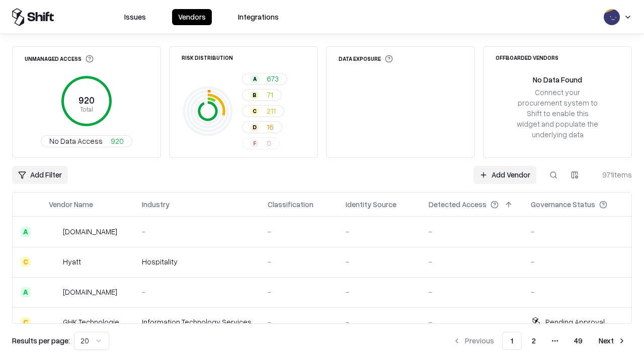 This screenshot has width=644, height=362. I want to click on div: Unmanaged Access, so click(59, 59).